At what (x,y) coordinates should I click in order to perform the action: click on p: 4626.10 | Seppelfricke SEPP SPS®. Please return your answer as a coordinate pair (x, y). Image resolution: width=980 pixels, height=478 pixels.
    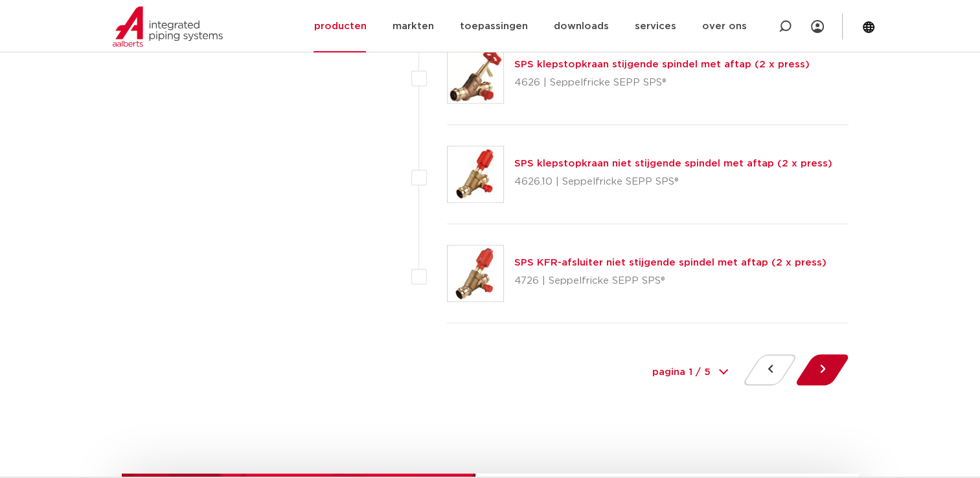
    Looking at the image, I should click on (673, 182).